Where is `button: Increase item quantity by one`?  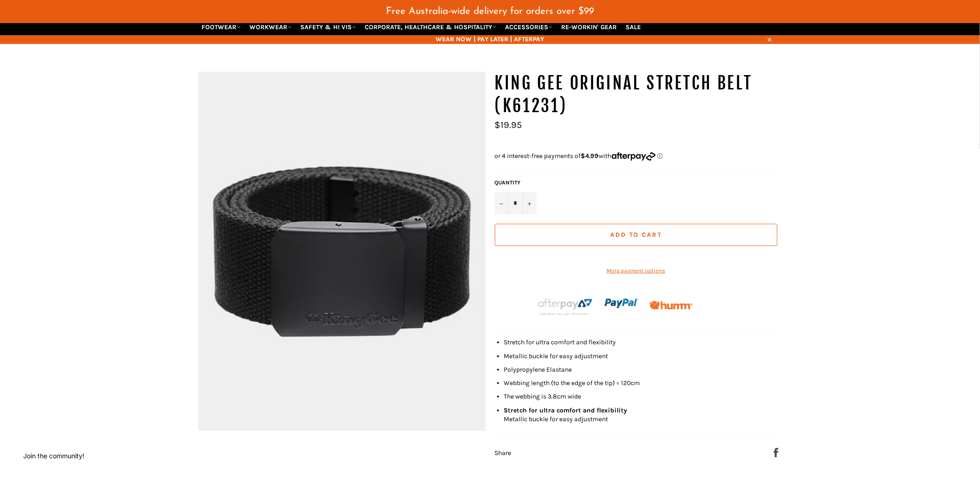 button: Increase item quantity by one is located at coordinates (530, 203).